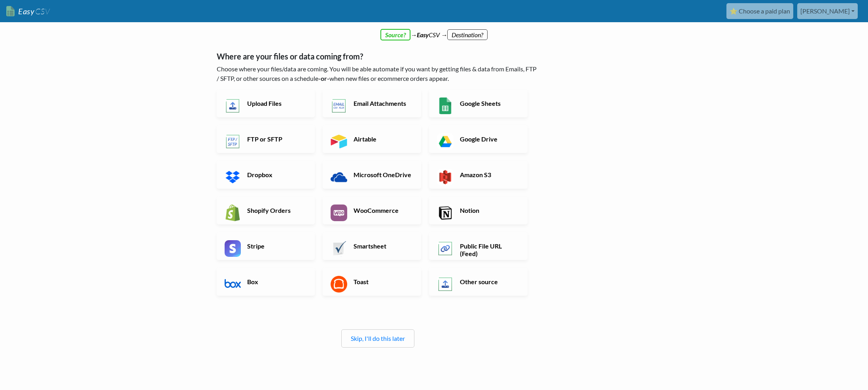 The width and height of the screenshot is (868, 390). I want to click on p: Choose where your files/data are coming. You will be able automate if you want by getting files &..., so click(378, 73).